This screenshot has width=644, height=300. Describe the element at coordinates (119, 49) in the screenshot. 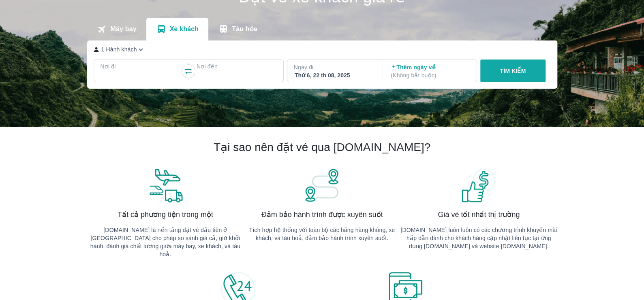

I see `p: 1 Hành khách` at that location.